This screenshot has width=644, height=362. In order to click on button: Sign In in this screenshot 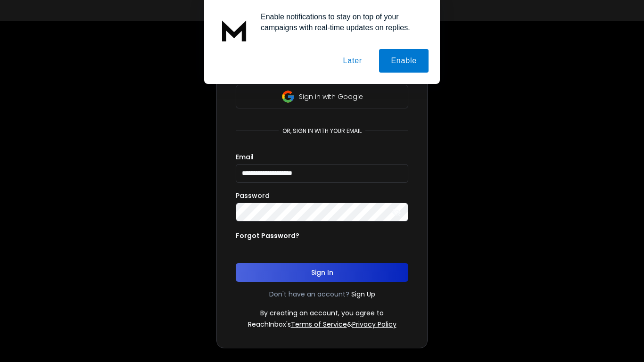, I will do `click(322, 273)`.